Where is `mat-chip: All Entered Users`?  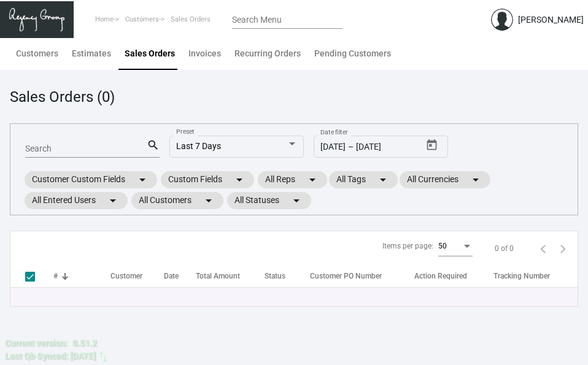 mat-chip: All Entered Users is located at coordinates (76, 200).